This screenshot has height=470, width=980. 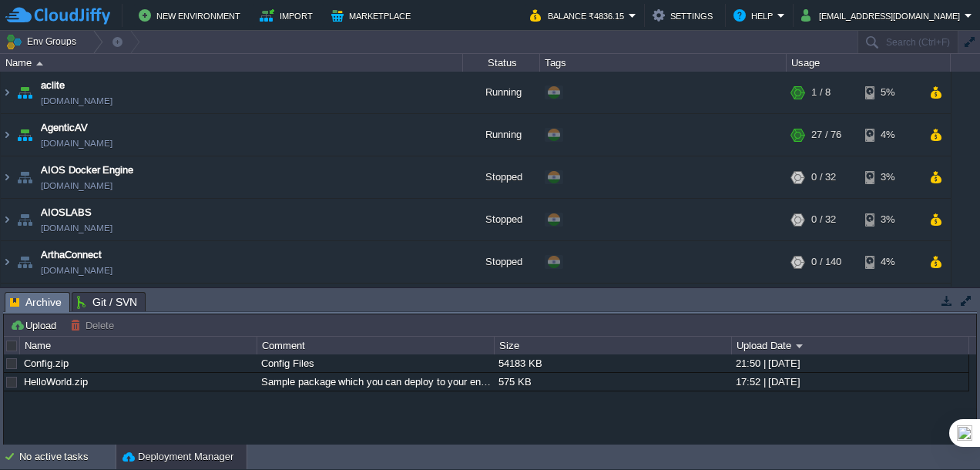 What do you see at coordinates (107, 302) in the screenshot?
I see `span: Git / SVN` at bounding box center [107, 302].